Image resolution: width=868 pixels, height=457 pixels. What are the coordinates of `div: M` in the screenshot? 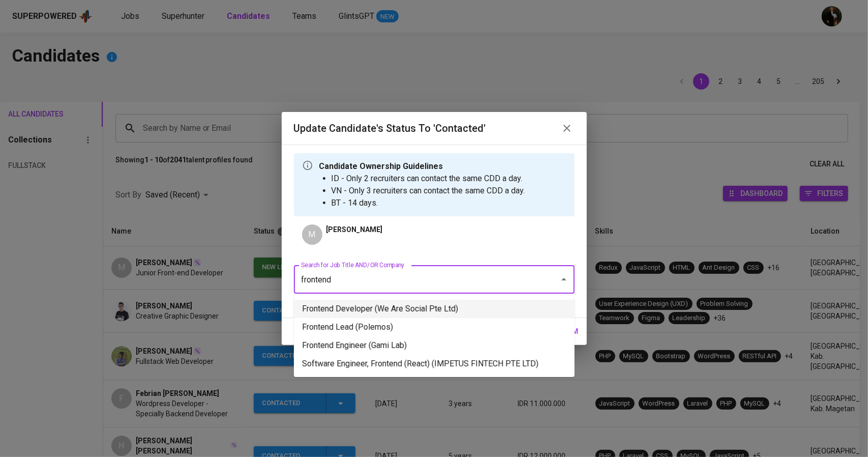 It's located at (312, 235).